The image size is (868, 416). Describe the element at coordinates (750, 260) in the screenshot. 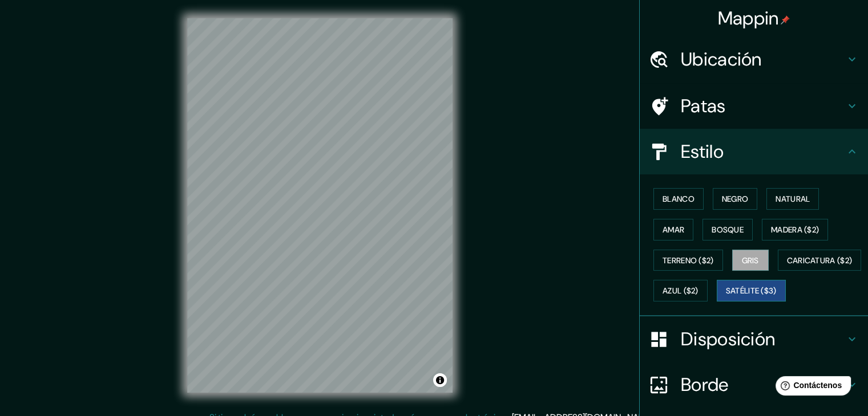

I see `button: Gris` at that location.